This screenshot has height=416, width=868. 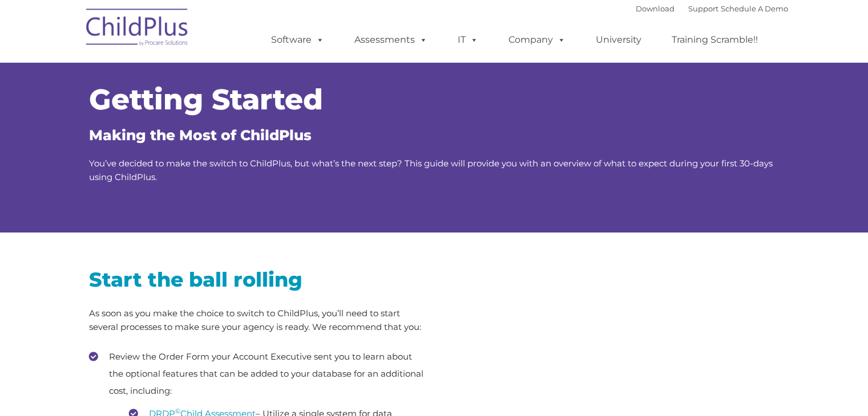 I want to click on a: Support, so click(x=703, y=8).